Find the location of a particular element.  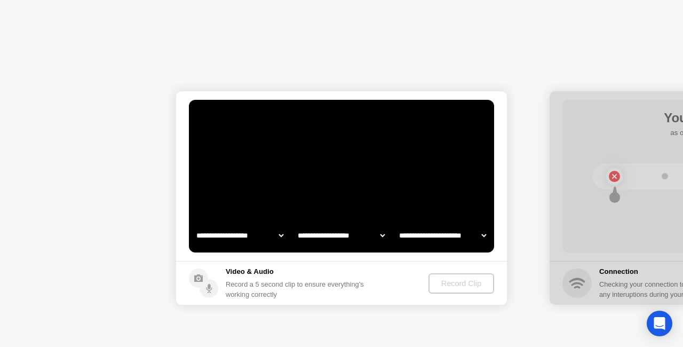

select: Available speakers is located at coordinates (341, 235).